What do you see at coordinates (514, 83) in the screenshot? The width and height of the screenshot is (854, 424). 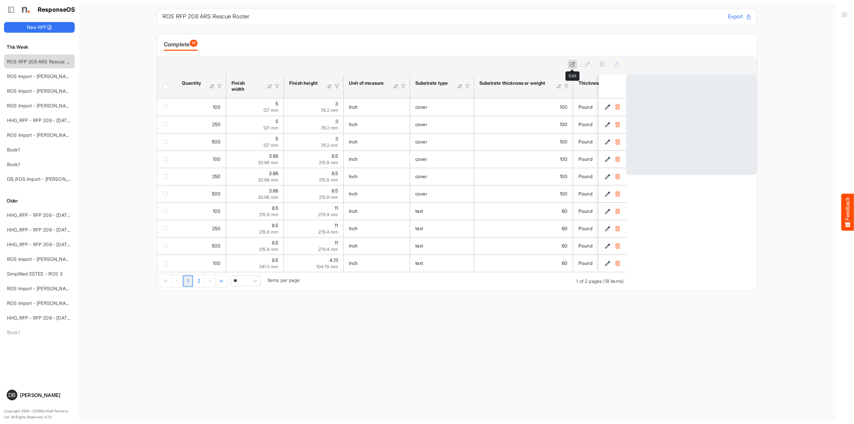 I see `div: Substrate thickness or weight` at bounding box center [514, 83].